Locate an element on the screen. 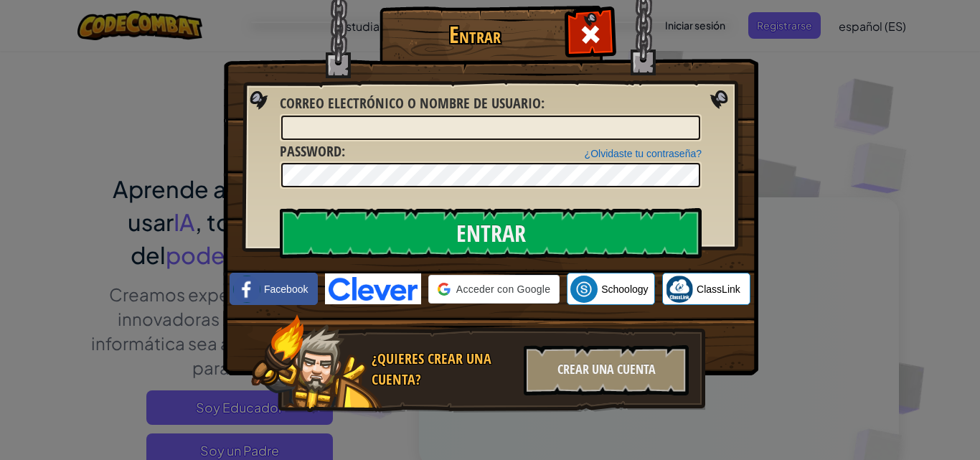 Image resolution: width=980 pixels, height=460 pixels. span: ClassLink is located at coordinates (718, 289).